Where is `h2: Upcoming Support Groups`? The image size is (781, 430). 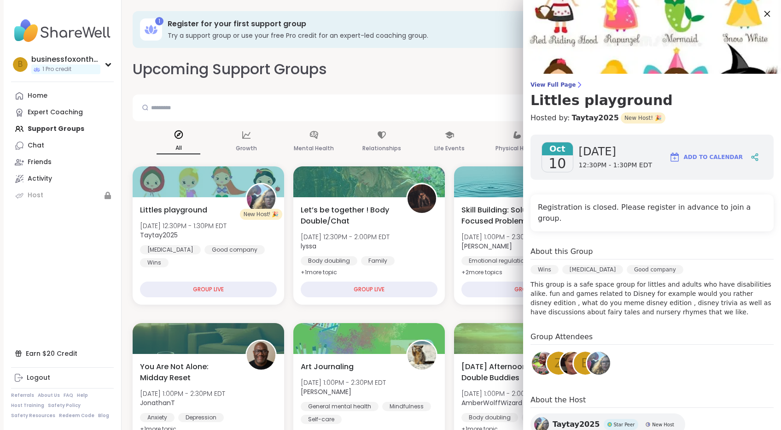
h2: Upcoming Support Groups is located at coordinates (230, 69).